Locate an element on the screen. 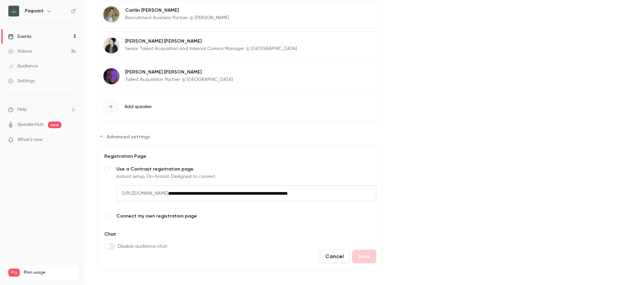  span: Help is located at coordinates (22, 110).